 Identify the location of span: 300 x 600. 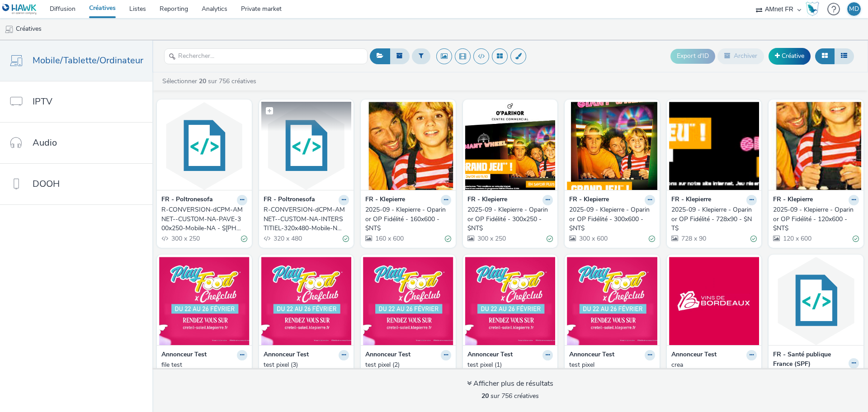
(593, 238).